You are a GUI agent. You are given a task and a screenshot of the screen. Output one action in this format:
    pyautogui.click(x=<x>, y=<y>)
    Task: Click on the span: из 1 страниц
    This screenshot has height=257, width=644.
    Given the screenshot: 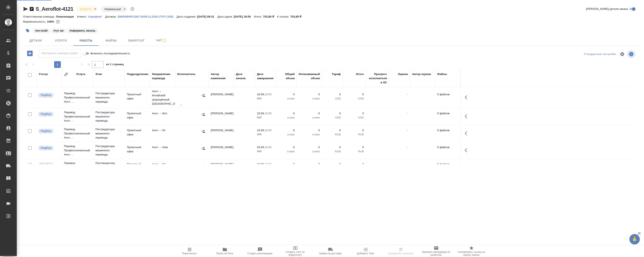 What is the action you would take?
    pyautogui.click(x=115, y=65)
    